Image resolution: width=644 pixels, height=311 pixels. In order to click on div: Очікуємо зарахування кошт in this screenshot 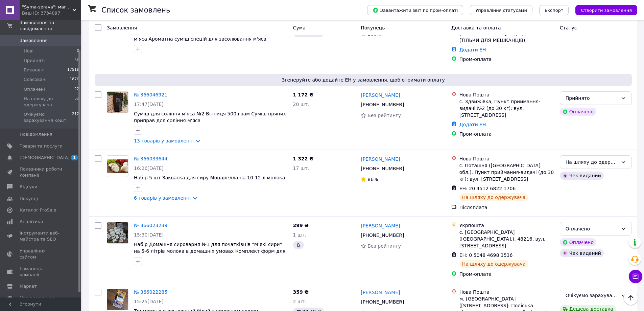, I will do `click(591, 295)`.